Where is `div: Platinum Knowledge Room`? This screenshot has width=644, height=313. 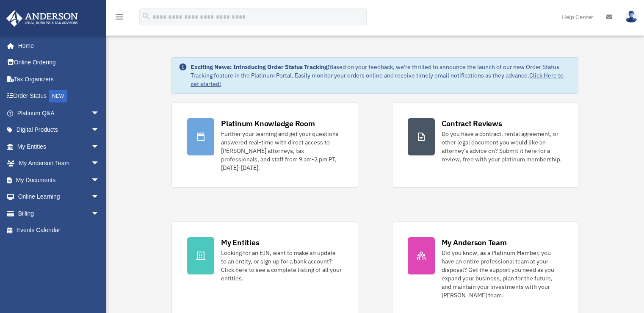
div: Platinum Knowledge Room is located at coordinates (268, 123).